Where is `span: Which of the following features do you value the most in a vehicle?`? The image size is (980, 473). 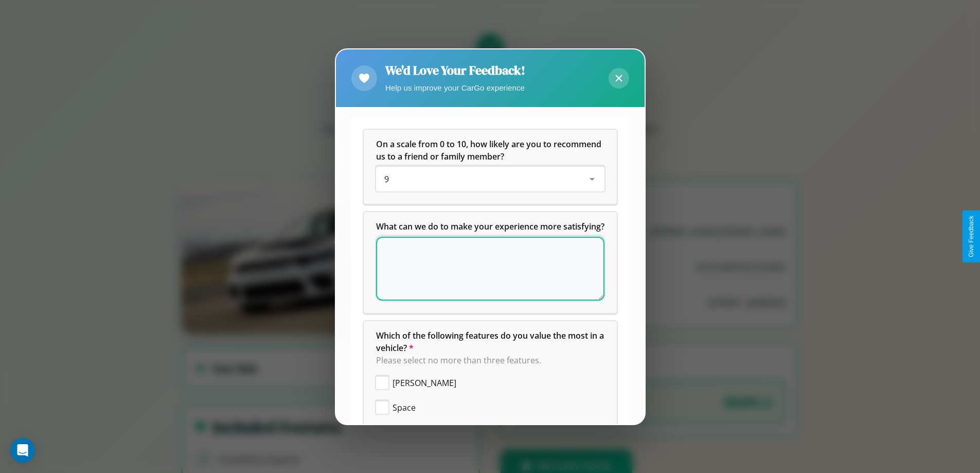 span: Which of the following features do you value the most in a vehicle? is located at coordinates (491, 342).